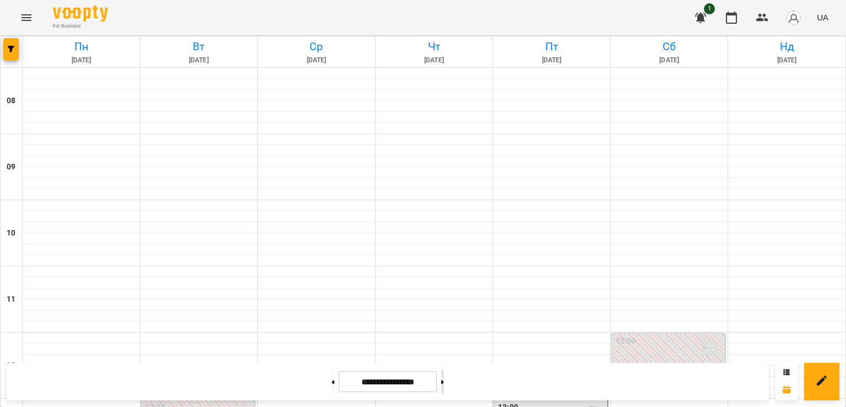  I want to click on h6: Чт, so click(434, 46).